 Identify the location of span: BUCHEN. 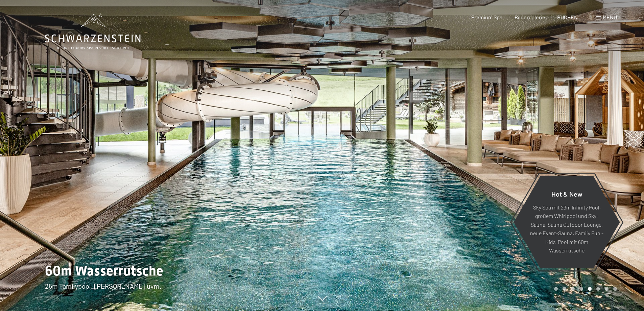
(567, 17).